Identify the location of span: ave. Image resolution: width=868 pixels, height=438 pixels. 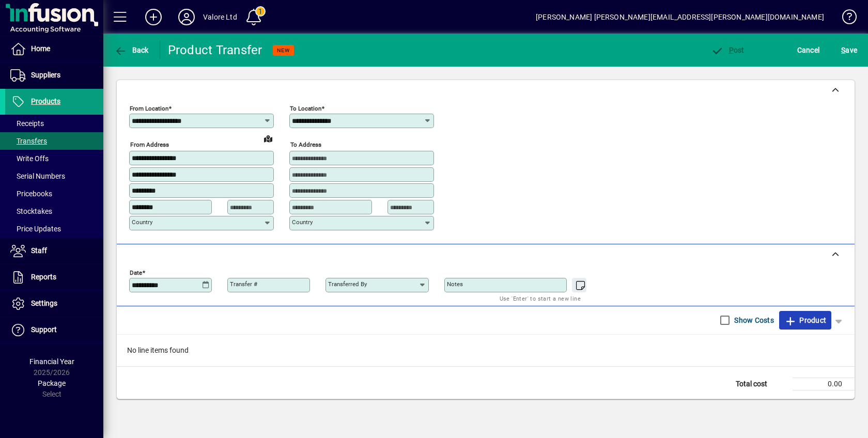
(849, 50).